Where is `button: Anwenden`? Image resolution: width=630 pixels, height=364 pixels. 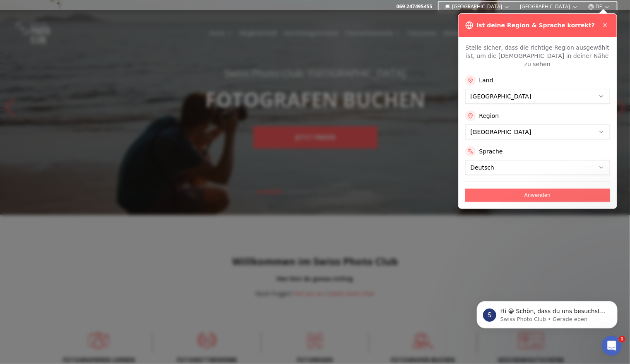
button: Anwenden is located at coordinates (537, 195).